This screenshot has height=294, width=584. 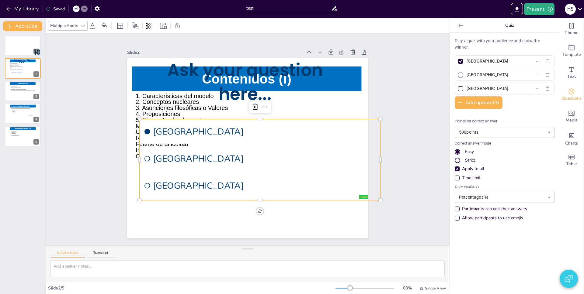 What do you see at coordinates (505, 44) in the screenshot?
I see `p: Play a quiz with your audience and show the winner.` at bounding box center [505, 44].